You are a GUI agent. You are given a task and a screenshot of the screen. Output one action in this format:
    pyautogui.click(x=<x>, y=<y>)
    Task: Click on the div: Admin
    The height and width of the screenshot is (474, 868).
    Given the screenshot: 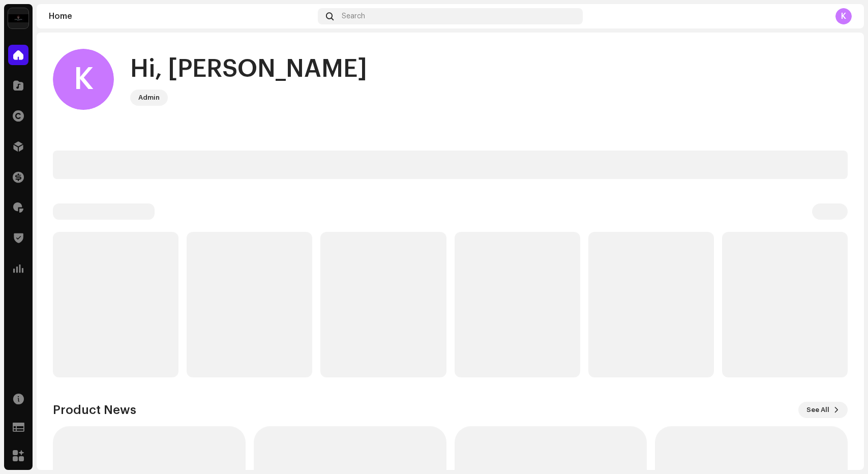 What is the action you would take?
    pyautogui.click(x=149, y=98)
    